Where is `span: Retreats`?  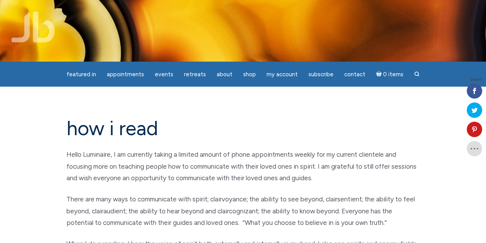 span: Retreats is located at coordinates (195, 74).